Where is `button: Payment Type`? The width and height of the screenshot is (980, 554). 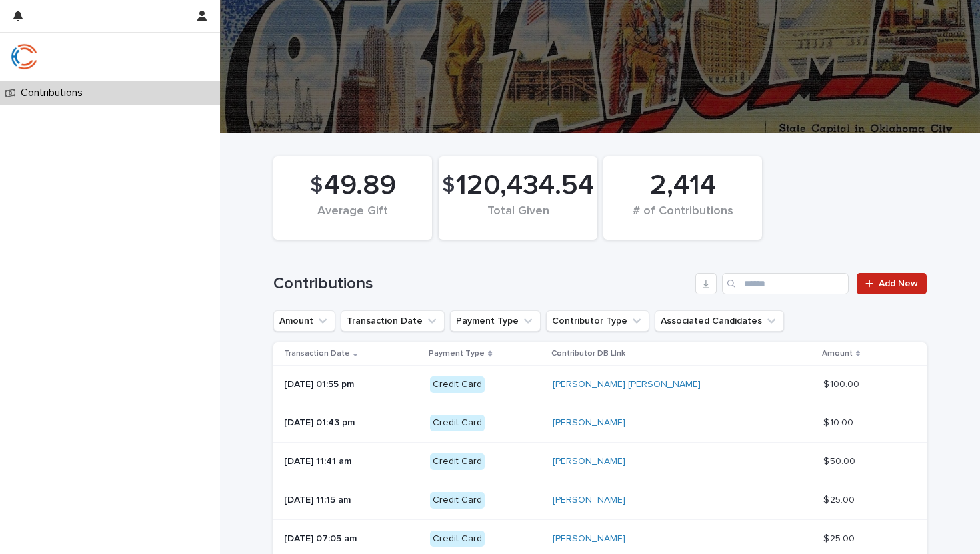
button: Payment Type is located at coordinates (495, 321).